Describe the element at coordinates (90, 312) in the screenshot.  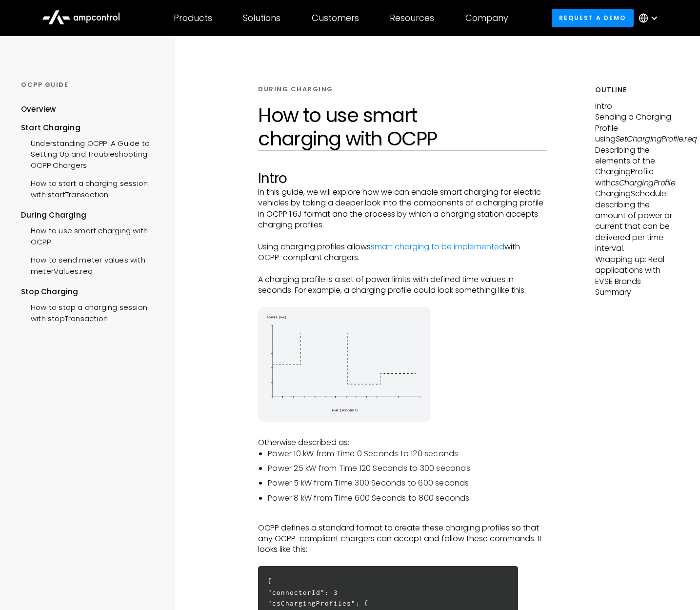
I see `a: How to stop a charging session with stopTransaction` at that location.